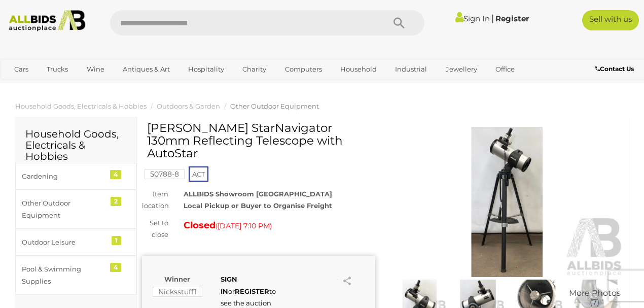 Image resolution: width=644 pixels, height=308 pixels. What do you see at coordinates (274, 106) in the screenshot?
I see `span: Other Outdoor Equipment` at bounding box center [274, 106].